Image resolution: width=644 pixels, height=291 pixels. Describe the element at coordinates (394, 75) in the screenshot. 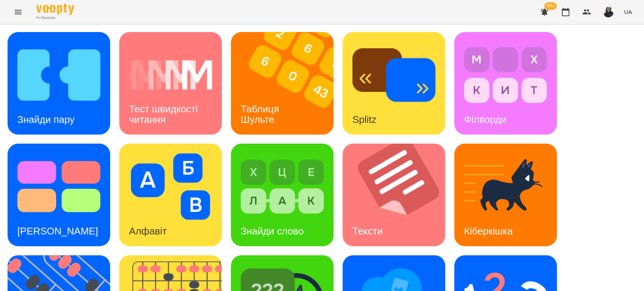

I see `img: Splitz` at that location.